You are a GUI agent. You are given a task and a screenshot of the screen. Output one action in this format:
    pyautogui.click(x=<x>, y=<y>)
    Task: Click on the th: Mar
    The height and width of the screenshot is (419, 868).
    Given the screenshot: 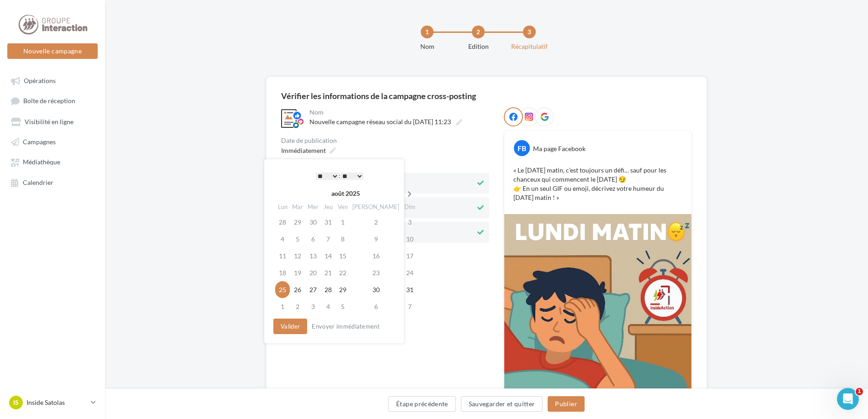 What is the action you would take?
    pyautogui.click(x=297, y=207)
    